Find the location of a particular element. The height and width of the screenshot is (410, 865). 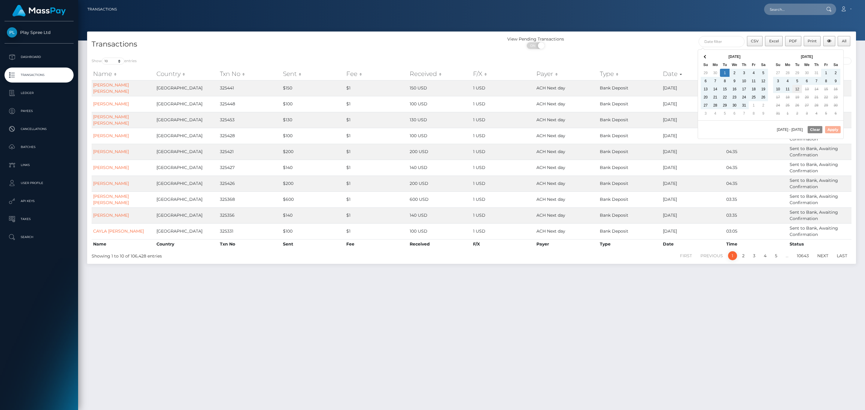

th: Txn No is located at coordinates (250, 244).